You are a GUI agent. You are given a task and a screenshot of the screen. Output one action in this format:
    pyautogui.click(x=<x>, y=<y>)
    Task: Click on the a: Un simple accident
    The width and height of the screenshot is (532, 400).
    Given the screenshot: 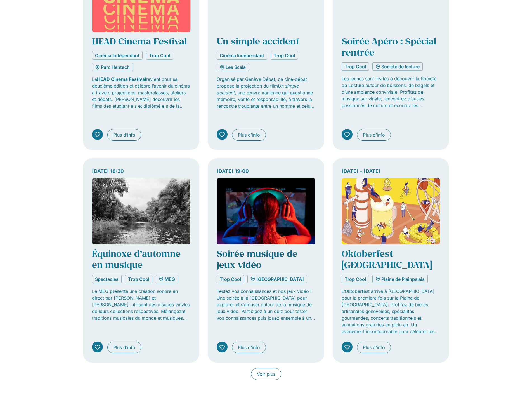 What is the action you would take?
    pyautogui.click(x=258, y=41)
    